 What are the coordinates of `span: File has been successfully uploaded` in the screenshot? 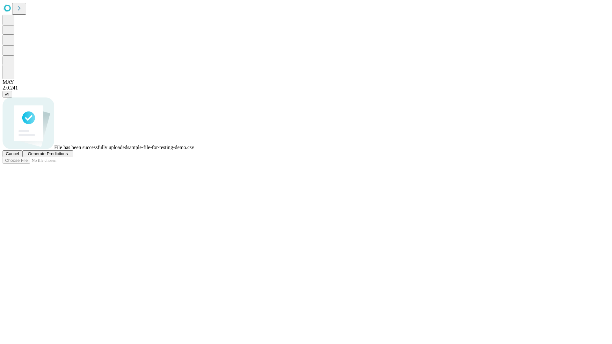 It's located at (90, 147).